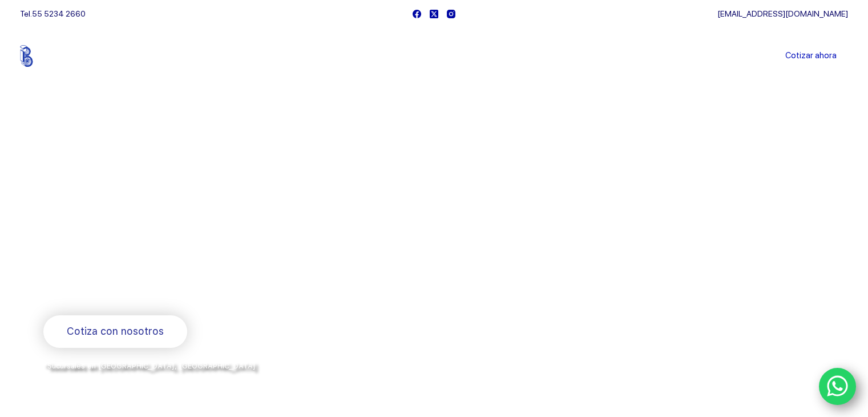  What do you see at coordinates (116, 177) in the screenshot?
I see `span: Bienvenido a Balerytodo®` at bounding box center [116, 177].